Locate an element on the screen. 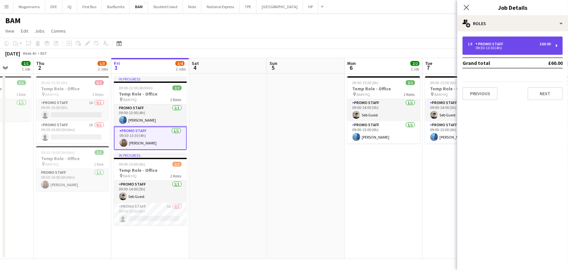  span: Edit is located at coordinates (24, 31).